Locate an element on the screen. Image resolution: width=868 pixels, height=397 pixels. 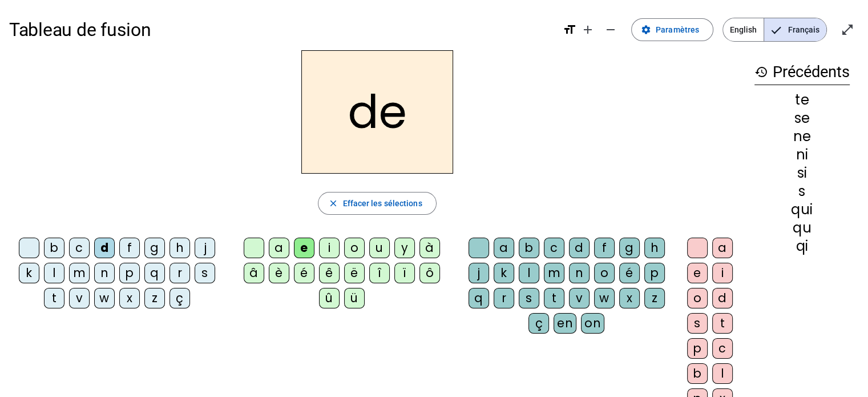
div: é is located at coordinates (629, 273).